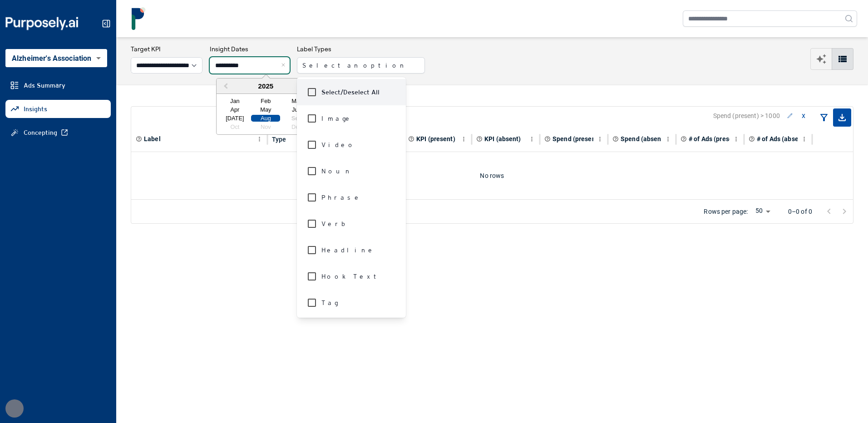  What do you see at coordinates (285, 66) in the screenshot?
I see `button: Close` at bounding box center [285, 66].